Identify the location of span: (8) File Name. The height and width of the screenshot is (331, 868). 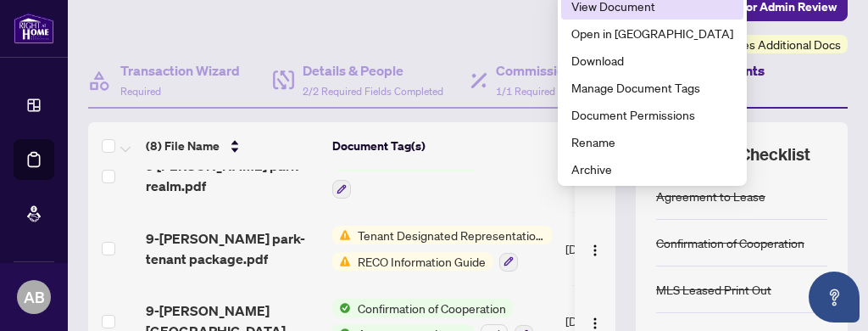
(182, 146).